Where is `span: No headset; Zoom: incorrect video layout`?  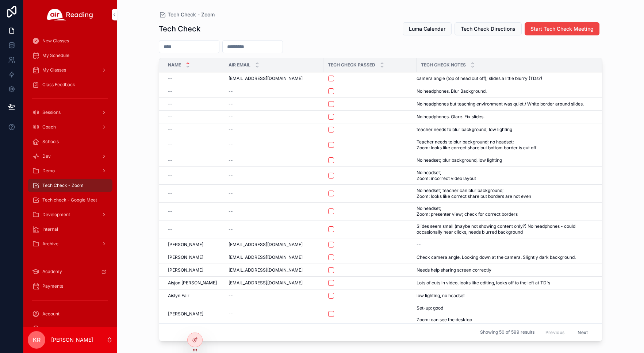
span: No headset; Zoom: incorrect video layout is located at coordinates (459, 175).